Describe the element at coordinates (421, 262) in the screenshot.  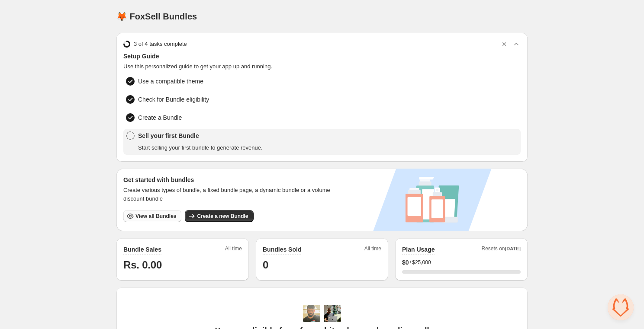
I see `span: $25,000` at that location.